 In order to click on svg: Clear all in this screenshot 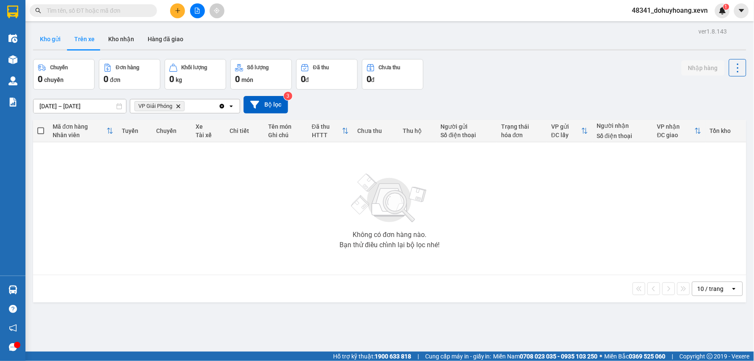, I will do `click(222, 106)`.